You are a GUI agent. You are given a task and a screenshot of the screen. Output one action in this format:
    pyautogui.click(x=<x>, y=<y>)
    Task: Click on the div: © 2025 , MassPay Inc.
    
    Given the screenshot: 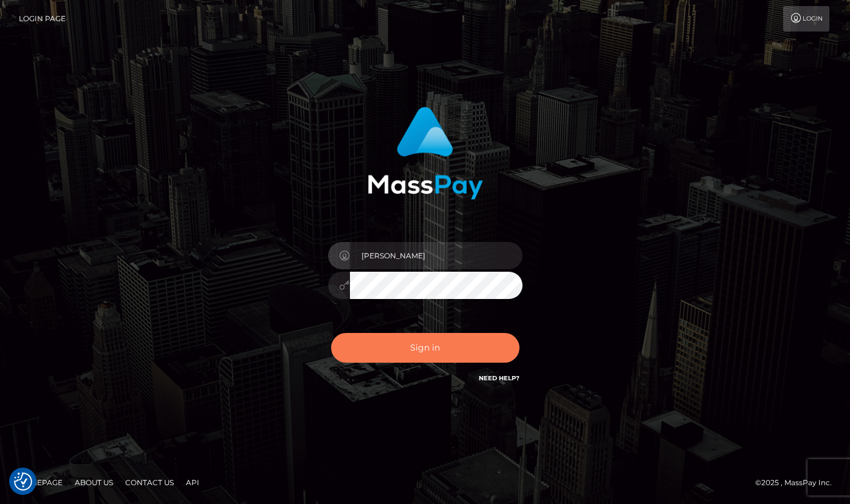 What is the action you would take?
    pyautogui.click(x=797, y=483)
    